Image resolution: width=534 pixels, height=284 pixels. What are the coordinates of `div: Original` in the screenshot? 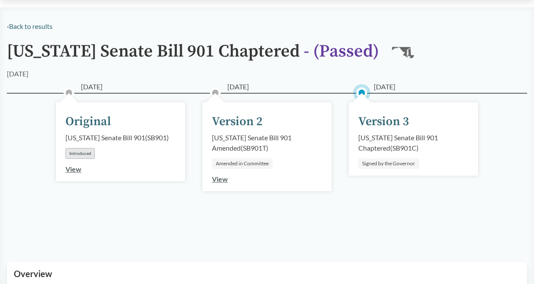 It's located at (88, 122).